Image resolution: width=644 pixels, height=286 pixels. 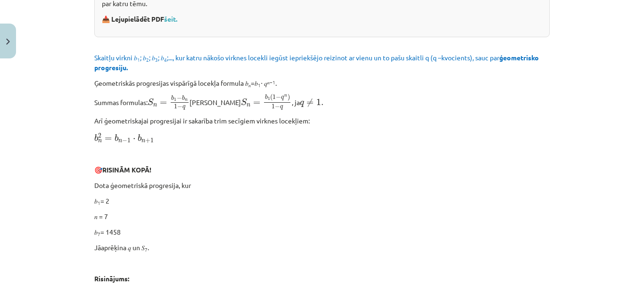 I want to click on sup: 𝑛−1, so click(x=271, y=82).